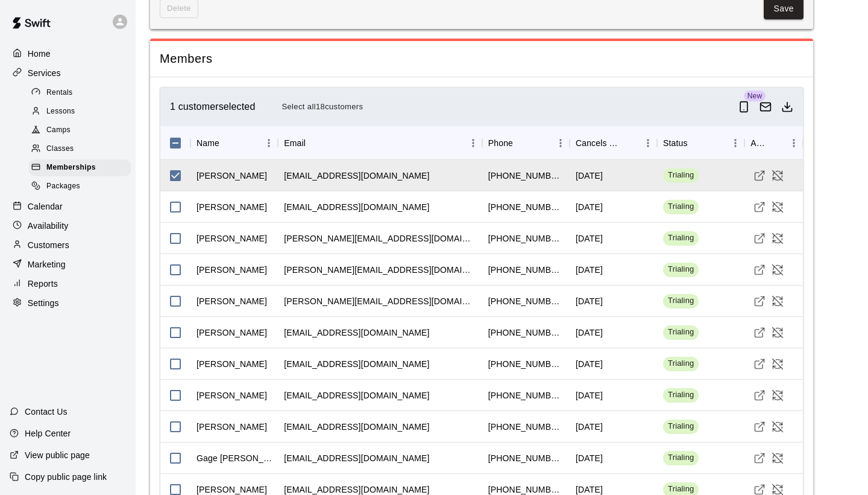 This screenshot has width=868, height=495. I want to click on a: Calendar, so click(68, 206).